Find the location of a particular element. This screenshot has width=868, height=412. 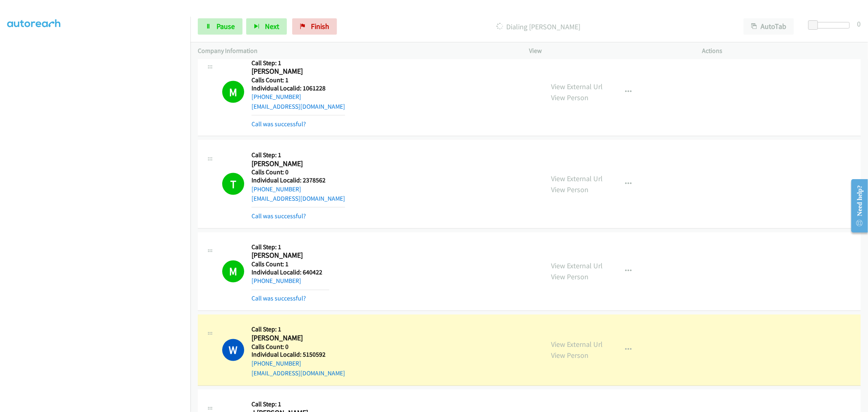

div: 0 is located at coordinates (859, 24).